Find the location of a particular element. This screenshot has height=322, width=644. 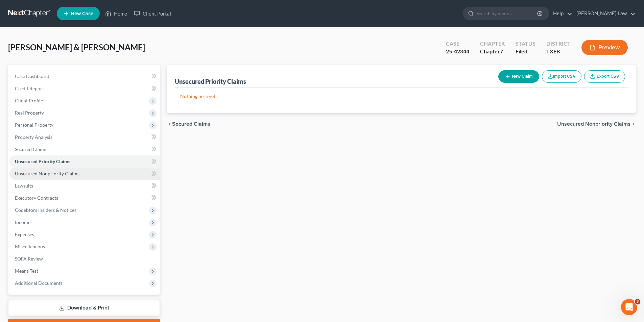

div: Filed is located at coordinates (525, 51).